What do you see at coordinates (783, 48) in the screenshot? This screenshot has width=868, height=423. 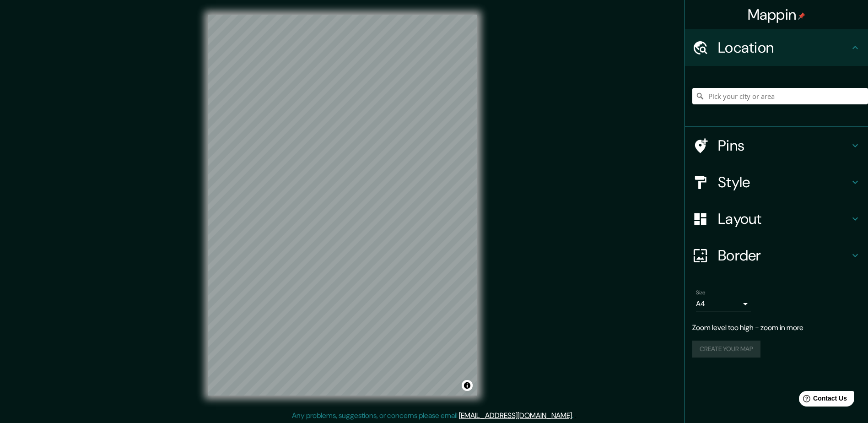 I see `h4: Location` at bounding box center [783, 48].